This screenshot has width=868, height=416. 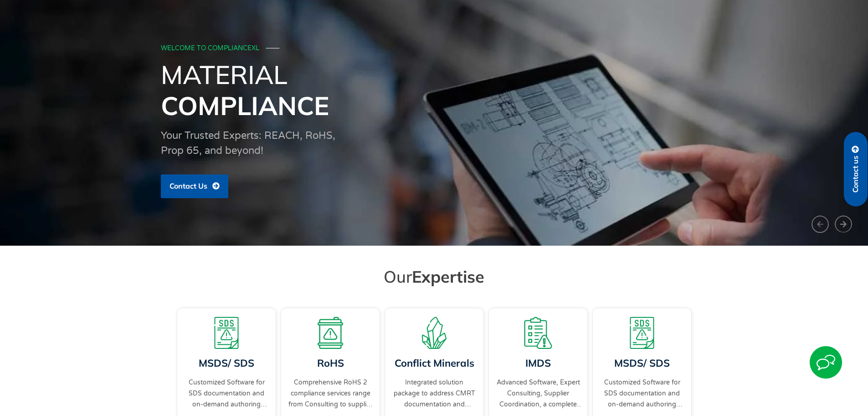 What do you see at coordinates (538, 363) in the screenshot?
I see `a: IMDS` at bounding box center [538, 363].